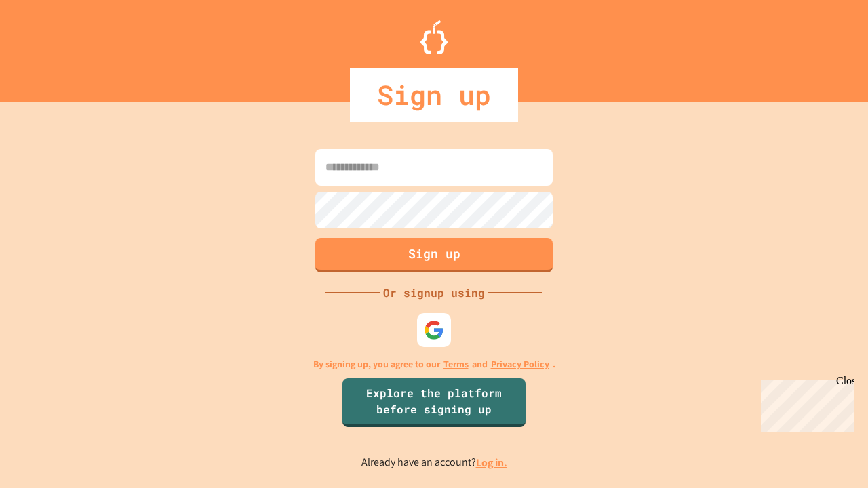 This screenshot has height=488, width=868. Describe the element at coordinates (50, 45) in the screenshot. I see `div: Chat with us now!Close` at that location.